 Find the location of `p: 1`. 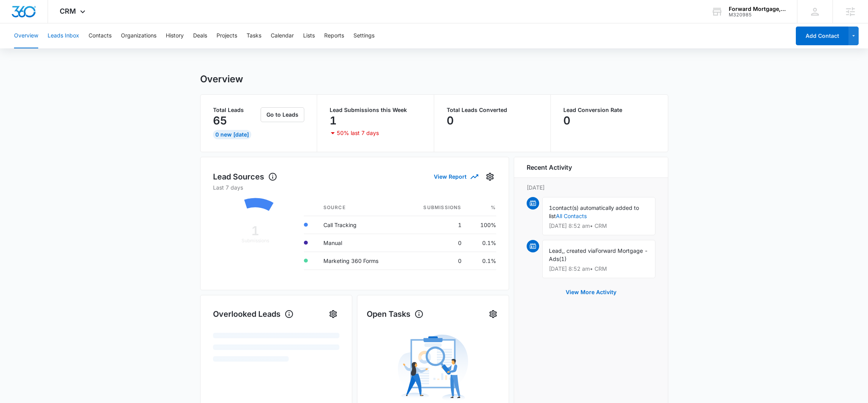

p: 1 is located at coordinates (333, 121).